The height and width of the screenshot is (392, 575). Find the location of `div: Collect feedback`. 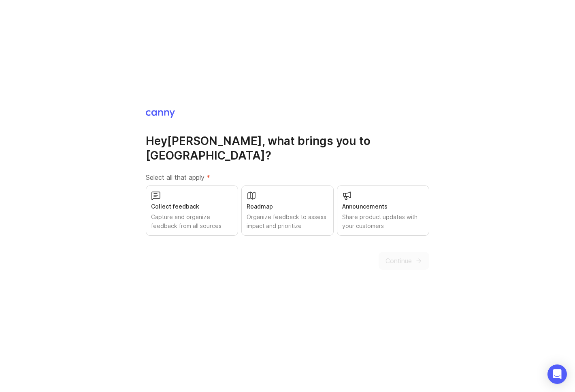

div: Collect feedback is located at coordinates (192, 206).